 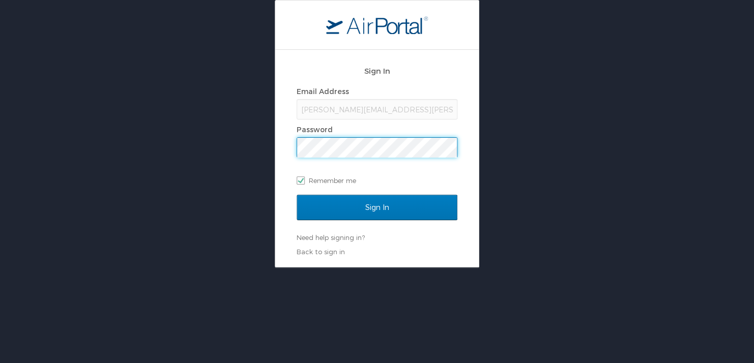 What do you see at coordinates (321, 252) in the screenshot?
I see `a: Back to sign in` at bounding box center [321, 252].